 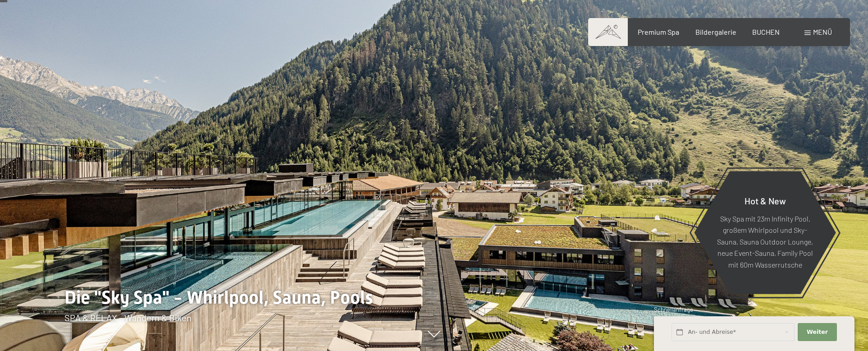 What do you see at coordinates (766, 31) in the screenshot?
I see `a: BUCHEN` at bounding box center [766, 31].